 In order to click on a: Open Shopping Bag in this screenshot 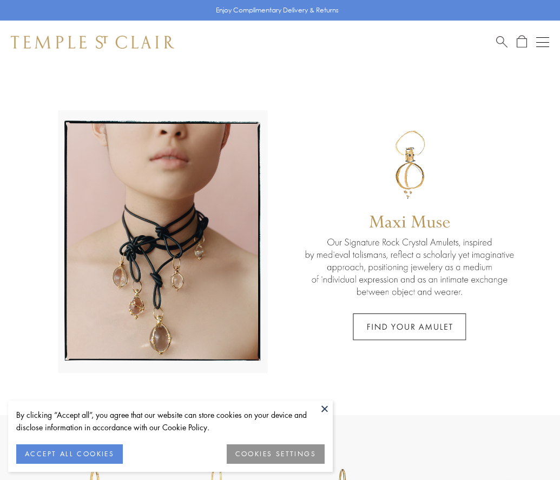, I will do `click(521, 42)`.